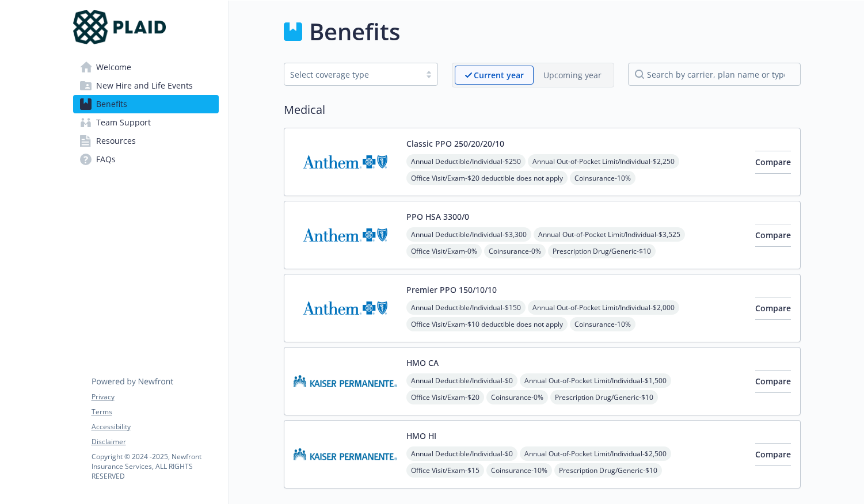 The height and width of the screenshot is (504, 864). I want to click on a: FAQs, so click(145, 160).